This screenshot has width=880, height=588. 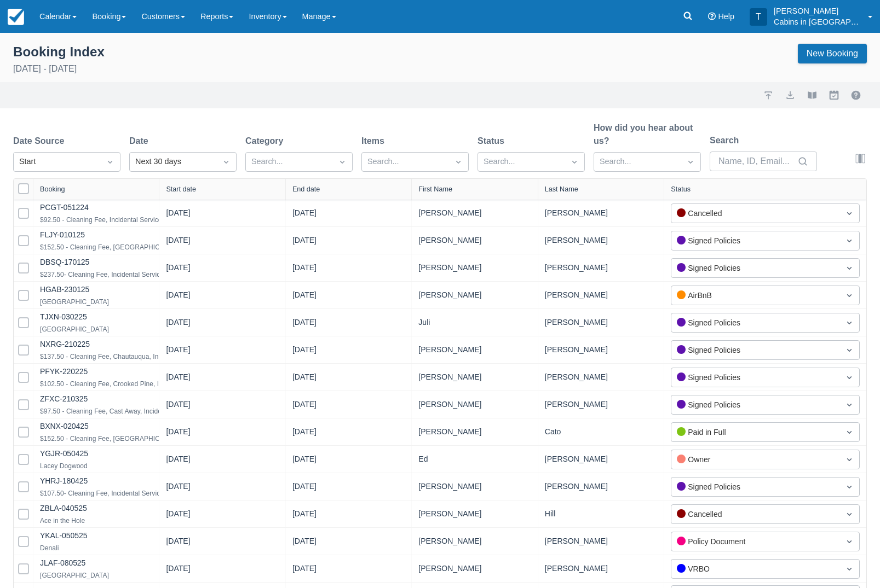 I want to click on div: $97.50 - Cleaning Fee, Cast Away, Incidental Service Fee, so click(x=125, y=411).